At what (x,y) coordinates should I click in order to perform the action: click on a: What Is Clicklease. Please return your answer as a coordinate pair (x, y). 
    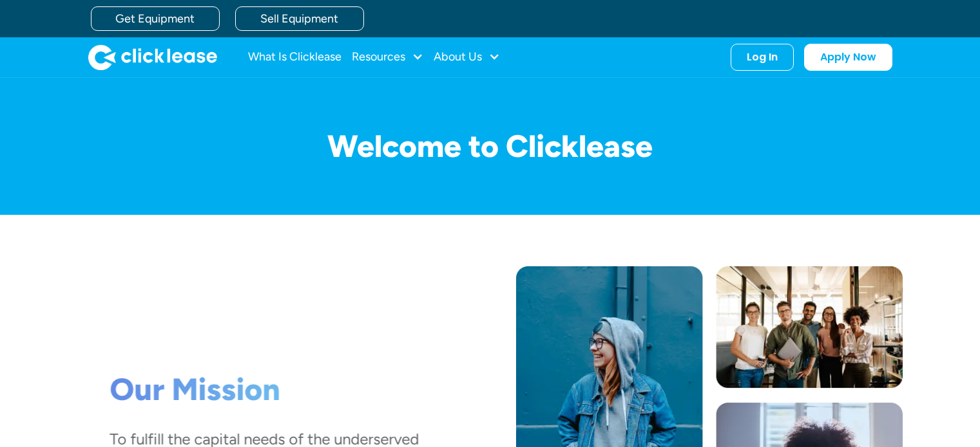
    Looking at the image, I should click on (294, 57).